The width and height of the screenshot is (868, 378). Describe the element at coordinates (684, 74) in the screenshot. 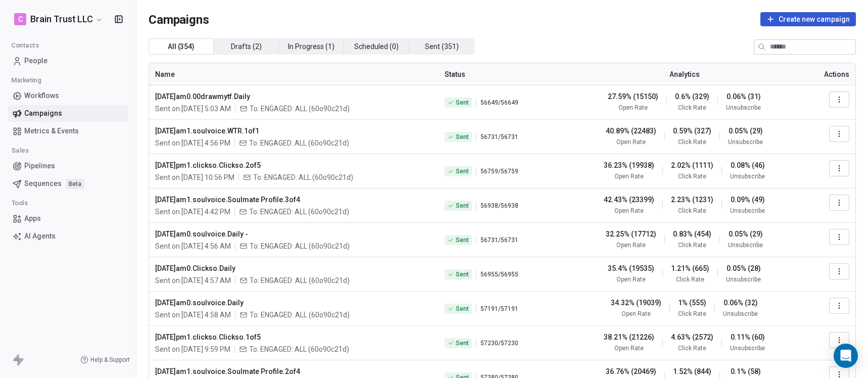

I see `th: Analytics` at that location.